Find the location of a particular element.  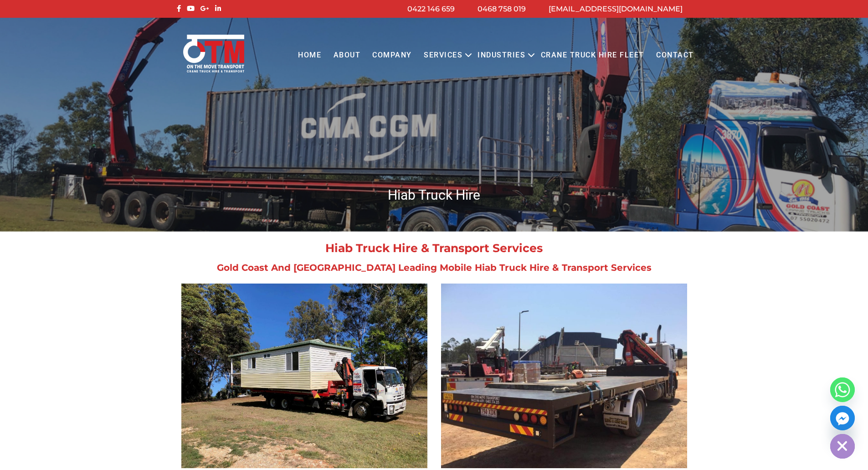

a: Crane Truck Hire Fleet is located at coordinates (592, 55).